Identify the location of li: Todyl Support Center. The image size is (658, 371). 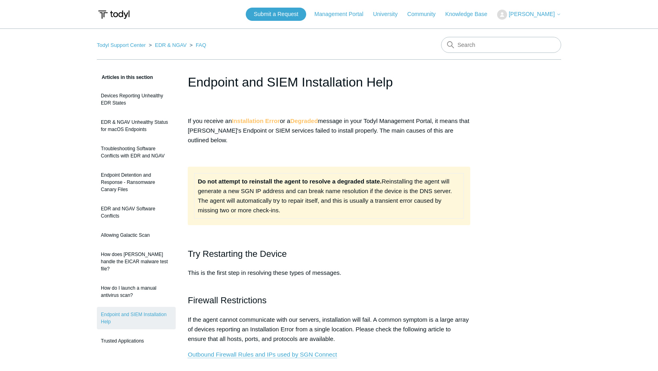
(122, 45).